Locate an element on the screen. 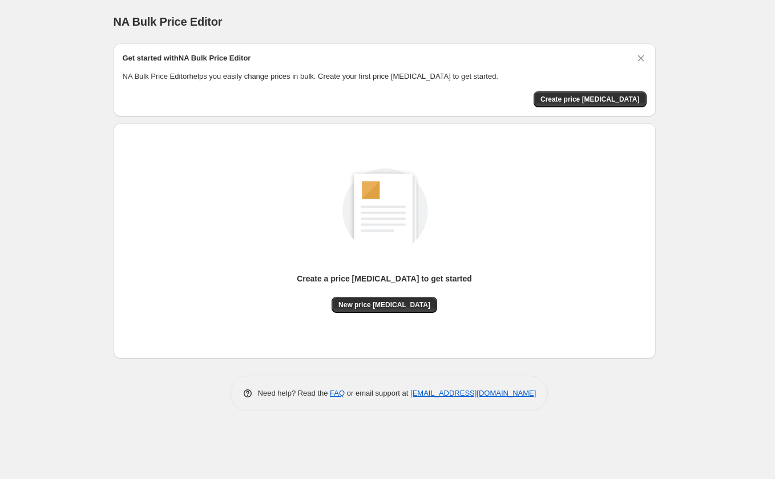 The image size is (775, 479). span: Need help? Read the is located at coordinates (294, 393).